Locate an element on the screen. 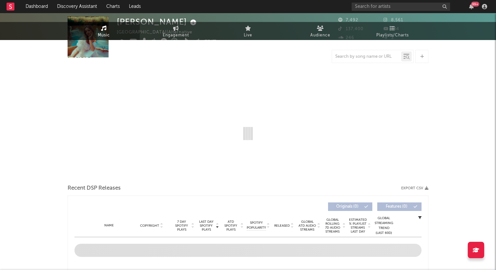 The width and height of the screenshot is (496, 270). span: Recent DSP Releases is located at coordinates (94, 188).